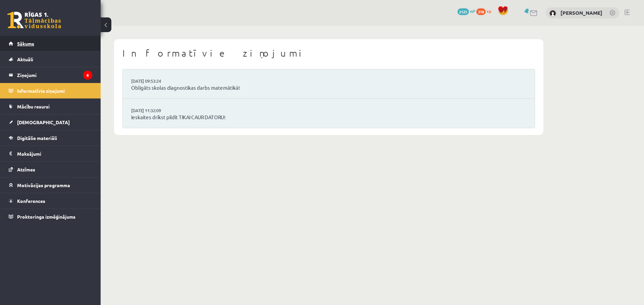 Image resolution: width=644 pixels, height=305 pixels. What do you see at coordinates (88, 75) in the screenshot?
I see `i: 6` at bounding box center [88, 75].